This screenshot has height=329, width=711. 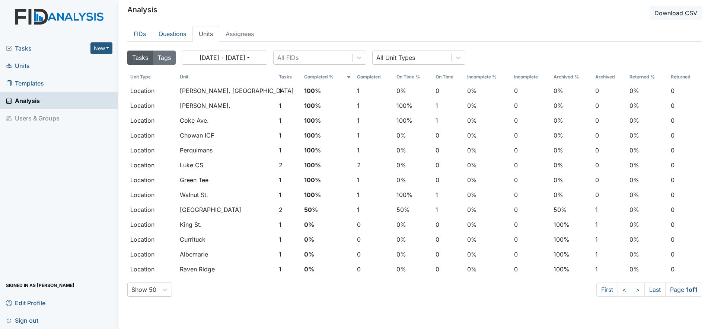 What do you see at coordinates (649, 290) in the screenshot?
I see `nav: task-pagination` at bounding box center [649, 290].